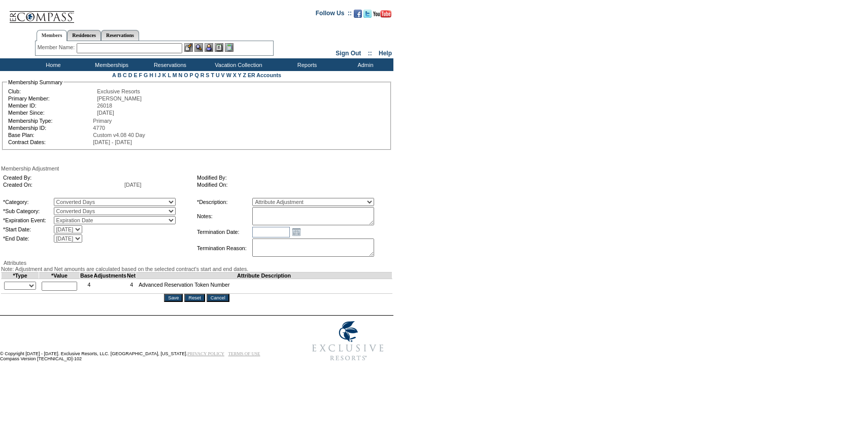  Describe the element at coordinates (28, 211) in the screenshot. I see `td: *Sub Category:` at that location.